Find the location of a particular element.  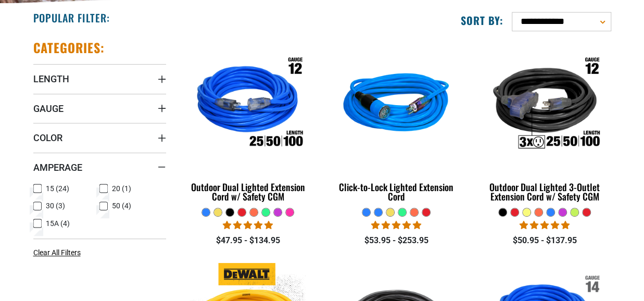

a: blue Click-to-Lock Lighted Extension Cord is located at coordinates (396, 124).